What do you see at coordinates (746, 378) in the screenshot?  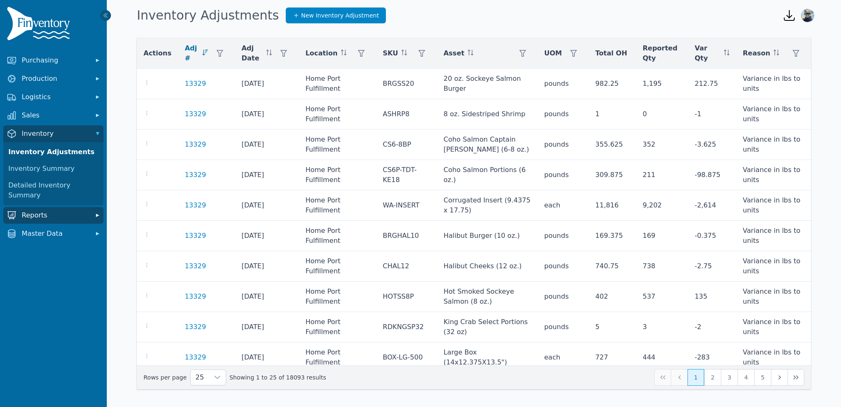 I see `button: Page 4` at bounding box center [746, 378].